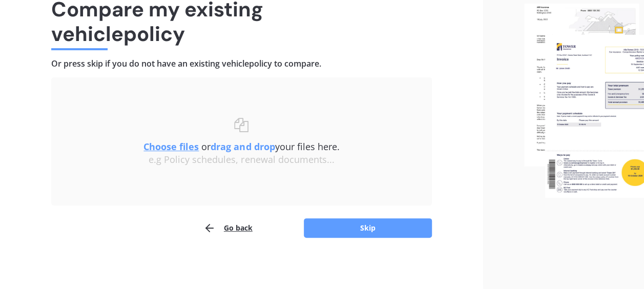 The width and height of the screenshot is (644, 289). Describe the element at coordinates (241, 160) in the screenshot. I see `div: e.g Policy schedules, renewal documents...` at that location.